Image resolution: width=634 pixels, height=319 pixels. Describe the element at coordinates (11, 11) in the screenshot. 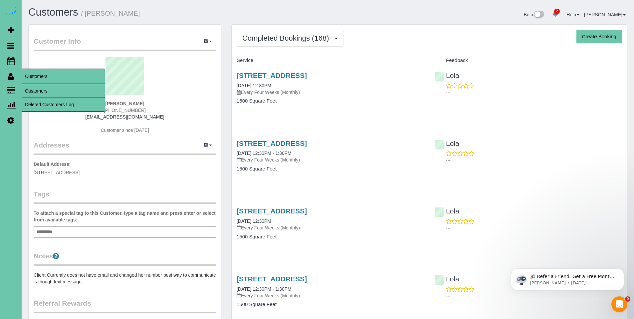

I see `a: Automaid Logo` at that location.